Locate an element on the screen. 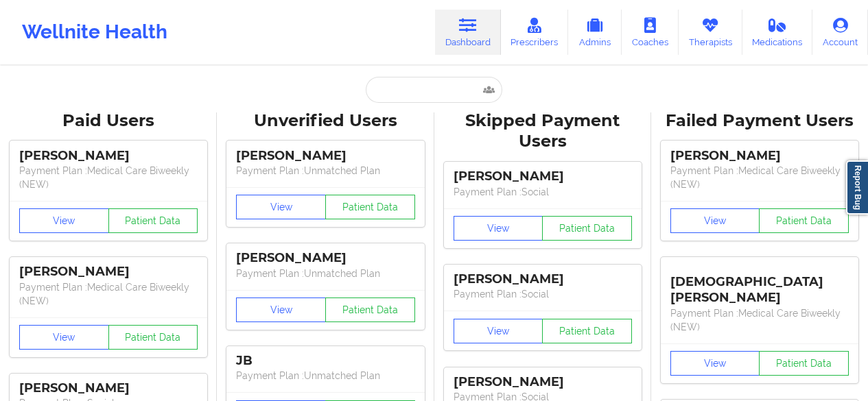 The width and height of the screenshot is (868, 401). a: Coaches is located at coordinates (650, 32).